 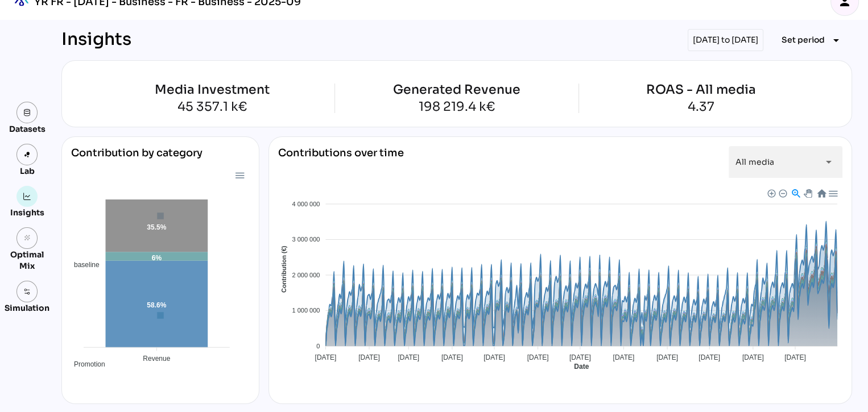 I want to click on div: 4.37, so click(x=700, y=107).